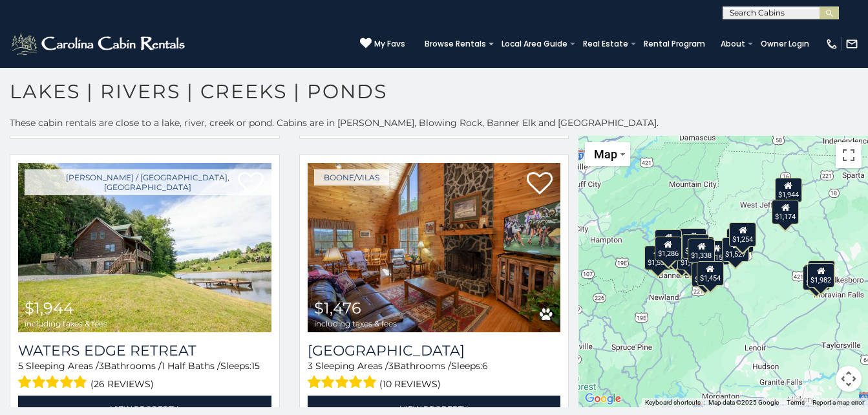 Image resolution: width=868 pixels, height=415 pixels. What do you see at coordinates (352, 178) in the screenshot?
I see `a: Boone/Vilas` at bounding box center [352, 178].